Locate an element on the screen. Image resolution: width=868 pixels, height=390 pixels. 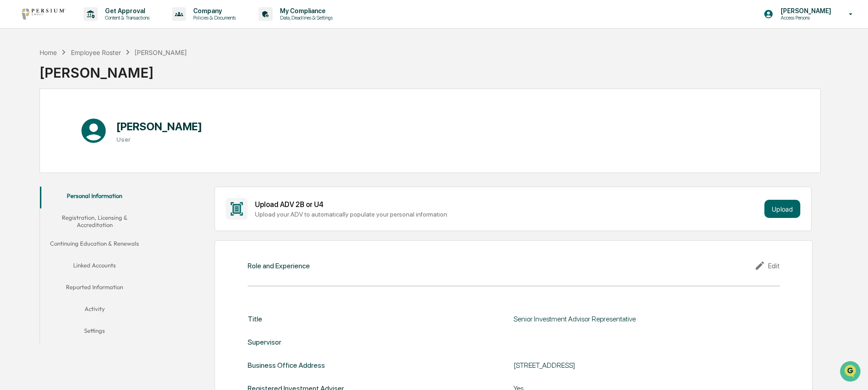
div: secondary tabs example is located at coordinates (94, 265).